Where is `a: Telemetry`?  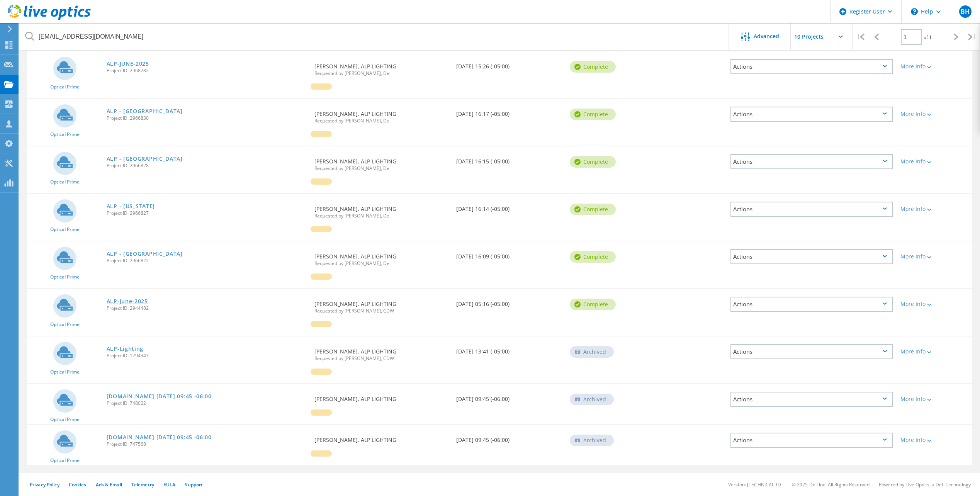 a: Telemetry is located at coordinates (142, 484).